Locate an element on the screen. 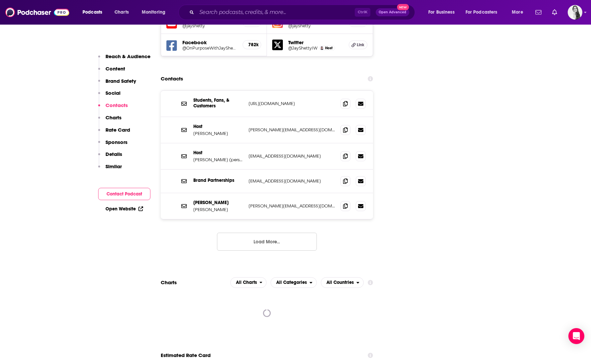 The image size is (591, 364). img: User Profile is located at coordinates (575, 12).